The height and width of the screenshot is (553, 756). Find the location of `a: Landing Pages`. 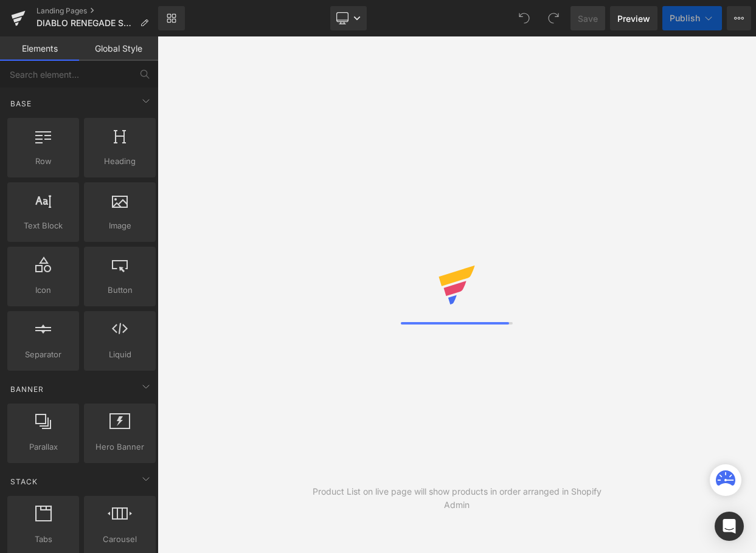

a: Landing Pages is located at coordinates (97, 11).